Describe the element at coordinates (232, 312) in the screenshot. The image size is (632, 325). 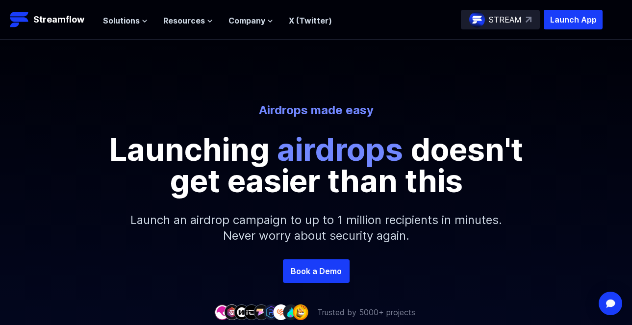
I see `img: company-2` at that location.